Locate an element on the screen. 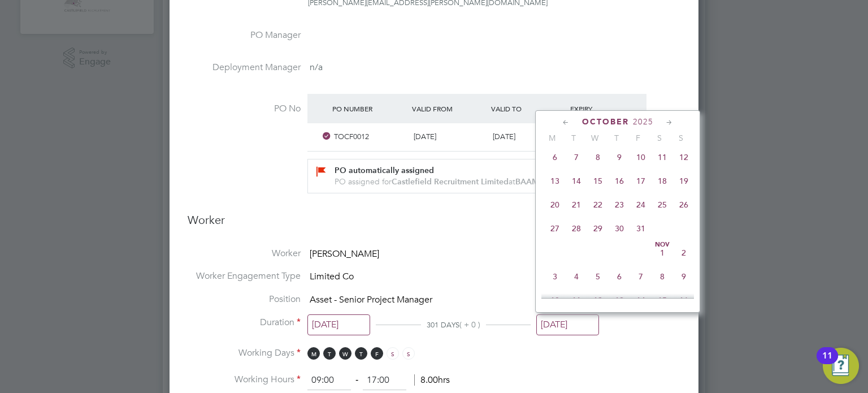  span: 24 is located at coordinates (641, 204).